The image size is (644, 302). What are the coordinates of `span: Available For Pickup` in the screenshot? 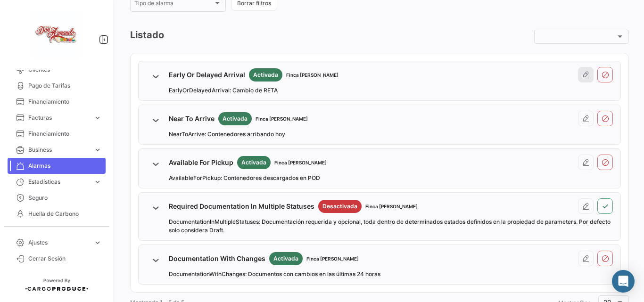 It's located at (201, 162).